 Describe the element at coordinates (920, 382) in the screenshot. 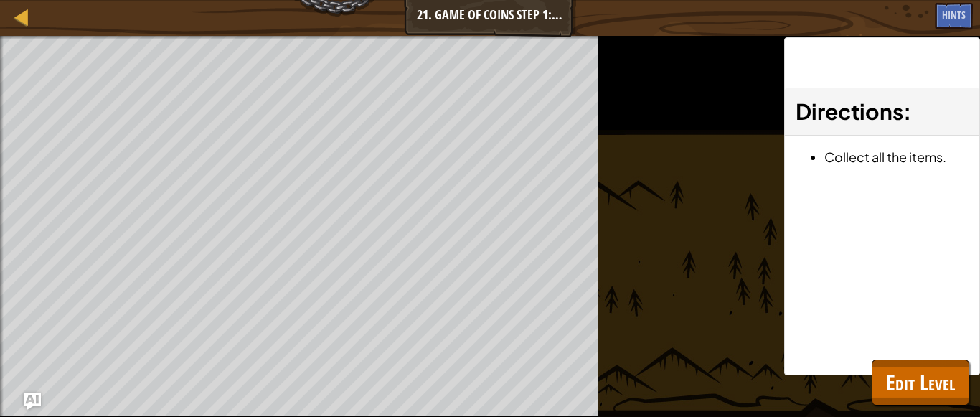

I see `button: Edit Level` at that location.